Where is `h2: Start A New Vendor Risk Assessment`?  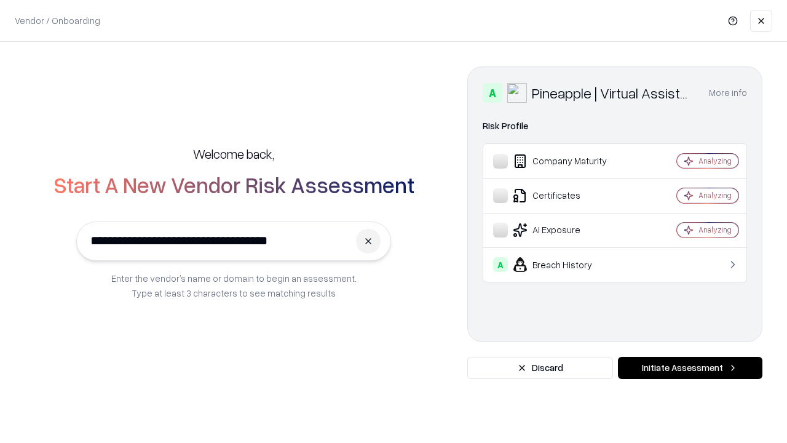 h2: Start A New Vendor Risk Assessment is located at coordinates (234, 184).